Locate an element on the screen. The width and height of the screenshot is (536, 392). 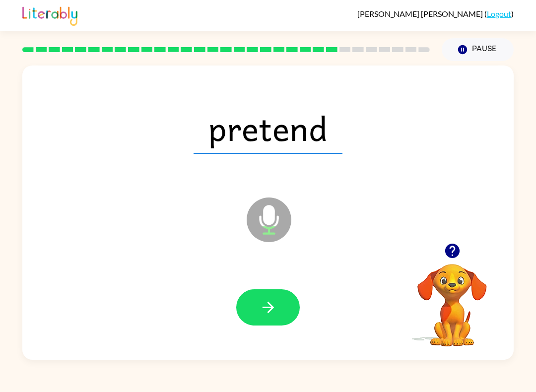
button: Pause is located at coordinates (477, 50).